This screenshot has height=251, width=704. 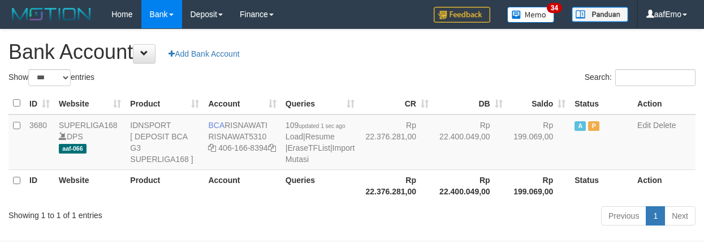 What do you see at coordinates (40, 142) in the screenshot?
I see `td: 3680` at bounding box center [40, 142].